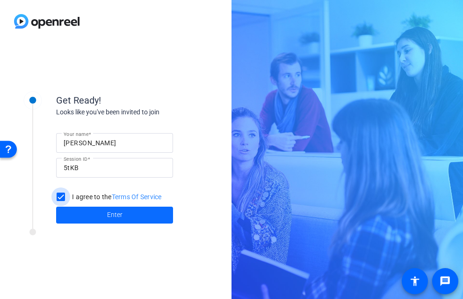 Image resolution: width=463 pixels, height=299 pixels. I want to click on div: Get Ready!, so click(150, 100).